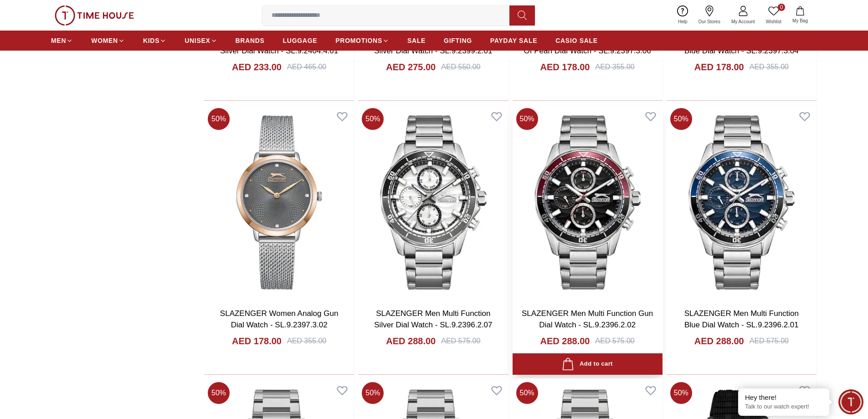 This screenshot has width=868, height=419. I want to click on span: Help, so click(683, 21).